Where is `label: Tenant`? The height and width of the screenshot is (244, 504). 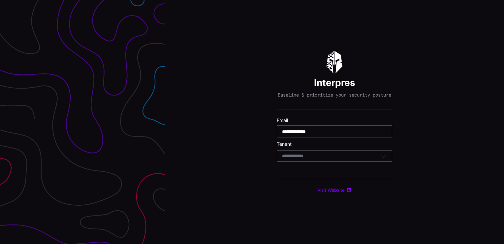
label: Tenant is located at coordinates (335, 144).